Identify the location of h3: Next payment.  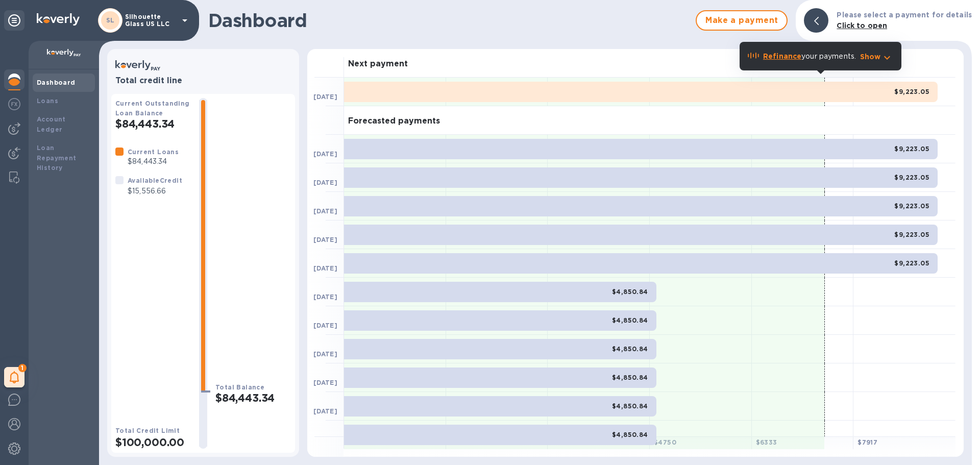
(378, 64).